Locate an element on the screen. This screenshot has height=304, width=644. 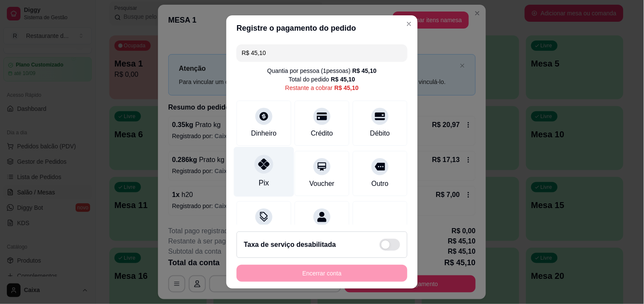
div: Voucher is located at coordinates (322, 184).